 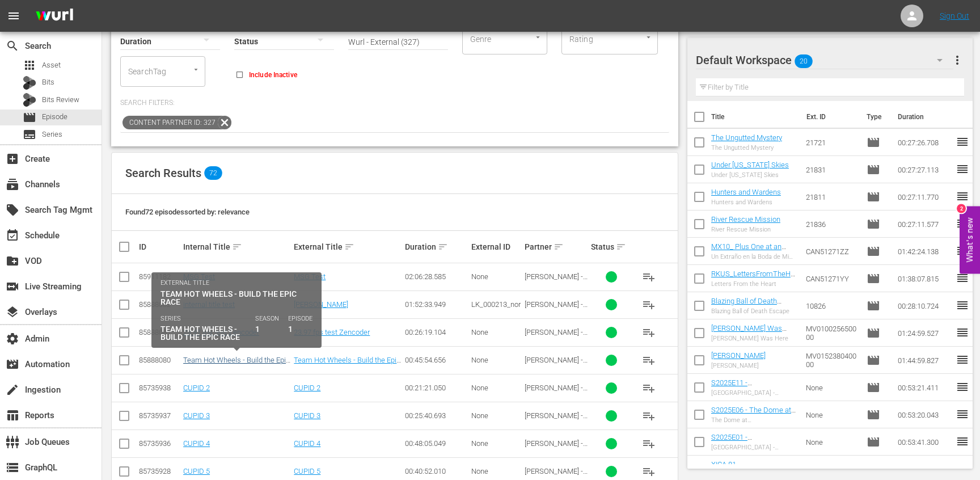 I want to click on div: The Ungutted Mystery, so click(x=746, y=147).